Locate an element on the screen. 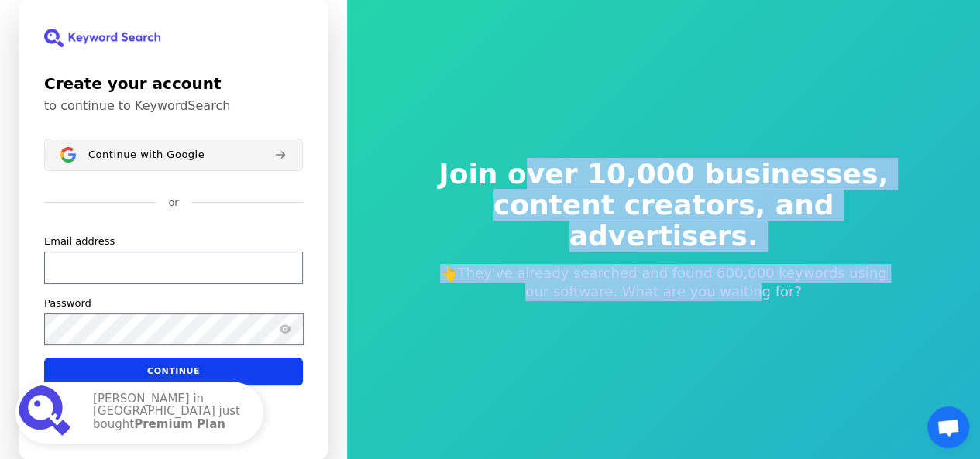 This screenshot has height=459, width=980. img: KeywordSearch is located at coordinates (102, 38).